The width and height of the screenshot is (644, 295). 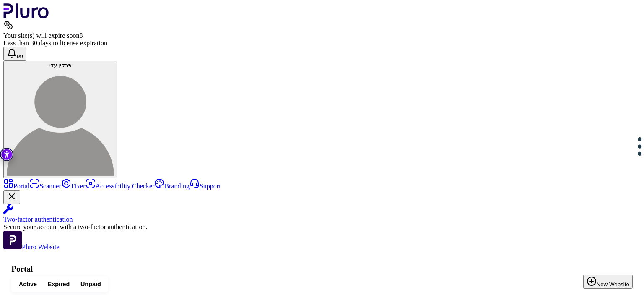 I want to click on span: 99, so click(x=20, y=56).